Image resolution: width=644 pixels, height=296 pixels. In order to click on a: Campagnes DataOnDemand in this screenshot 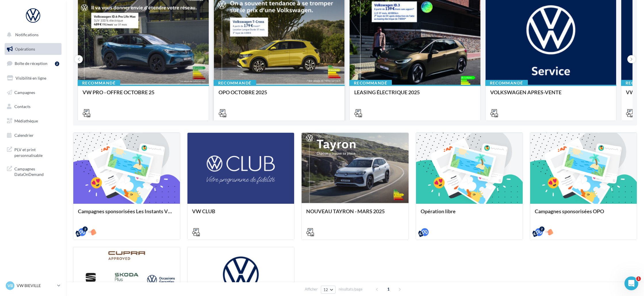, I will do `click(33, 171)`.